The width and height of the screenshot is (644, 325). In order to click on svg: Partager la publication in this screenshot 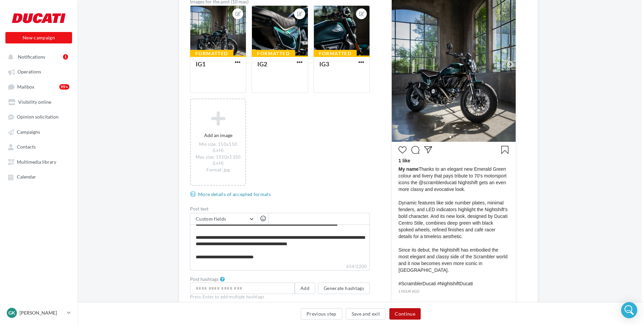, I will do `click(428, 150)`.